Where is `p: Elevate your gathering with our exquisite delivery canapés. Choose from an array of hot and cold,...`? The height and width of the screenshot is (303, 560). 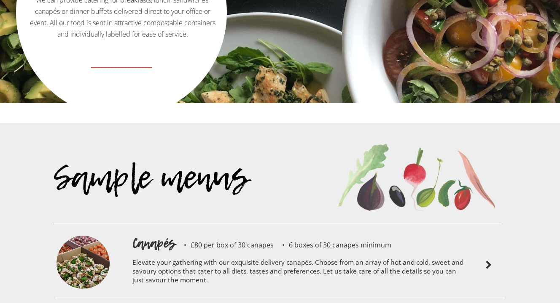
p: Elevate your gathering with our exquisite delivery canapés. Choose from an array of hot and cold,... is located at coordinates (299, 273).